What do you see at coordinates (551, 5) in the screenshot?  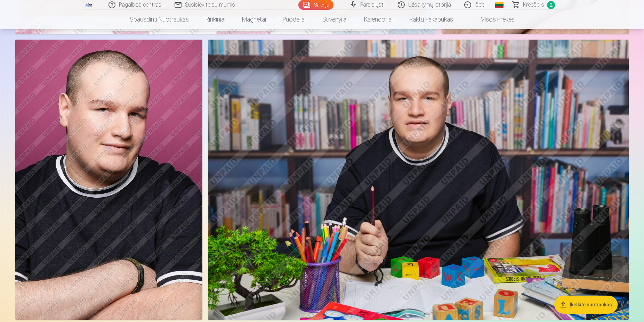 I see `span: 2` at bounding box center [551, 5].